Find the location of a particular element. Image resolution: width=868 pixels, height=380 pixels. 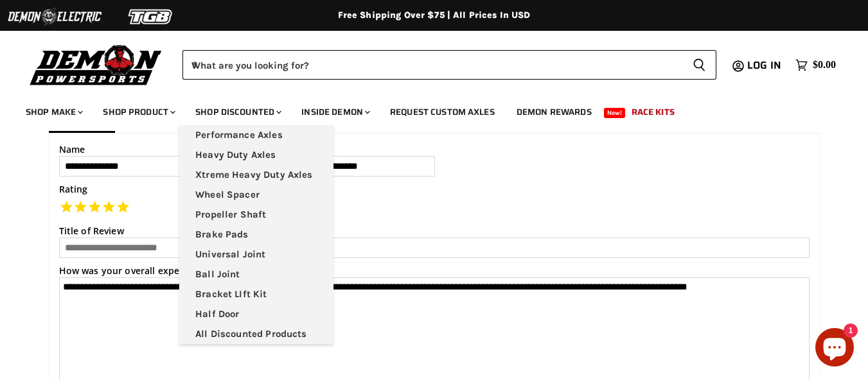

a: $0.00 is located at coordinates (815, 65).